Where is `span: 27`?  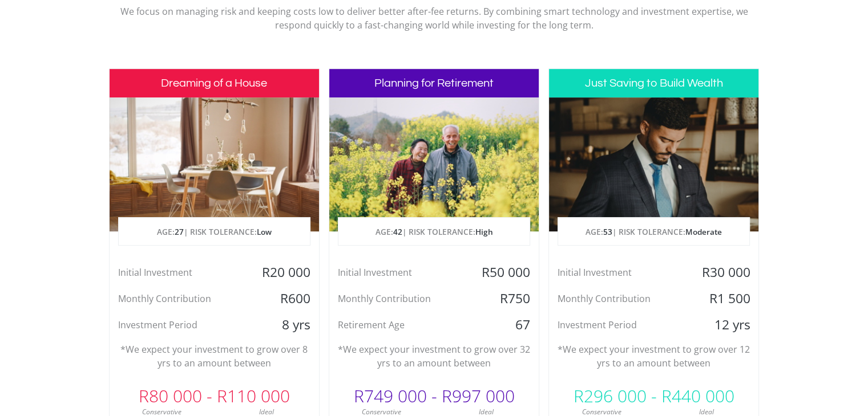 span: 27 is located at coordinates (179, 232).